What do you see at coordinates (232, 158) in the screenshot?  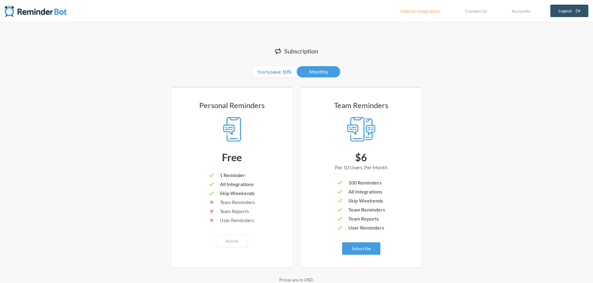 I see `div: Free` at bounding box center [232, 158].